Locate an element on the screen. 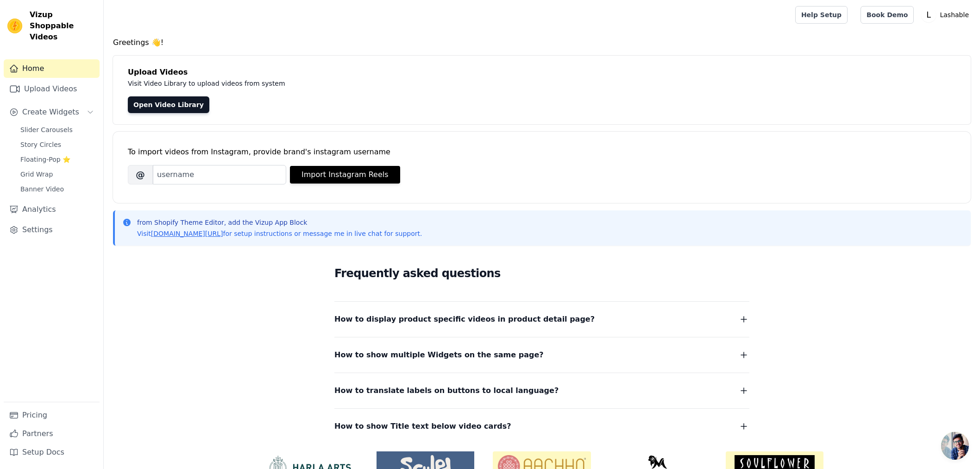 This screenshot has height=469, width=980. p: Lashable is located at coordinates (954, 15).